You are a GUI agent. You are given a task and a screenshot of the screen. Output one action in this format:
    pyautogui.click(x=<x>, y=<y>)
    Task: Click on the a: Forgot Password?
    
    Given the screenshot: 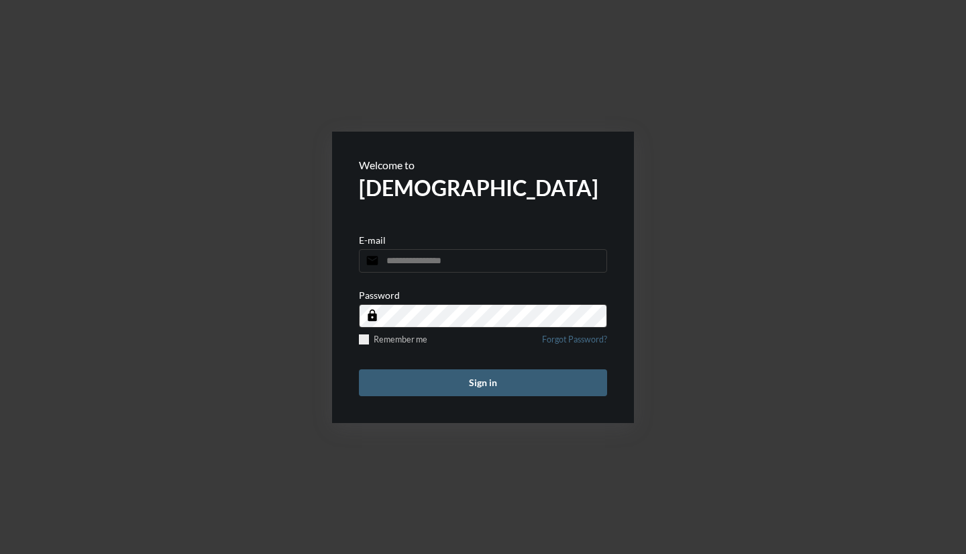 What is the action you would take?
    pyautogui.click(x=574, y=343)
    